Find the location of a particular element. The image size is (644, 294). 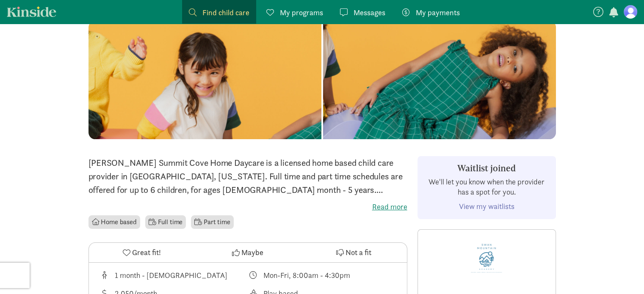

div: Age range for children that this provider cares for is located at coordinates (174, 275).